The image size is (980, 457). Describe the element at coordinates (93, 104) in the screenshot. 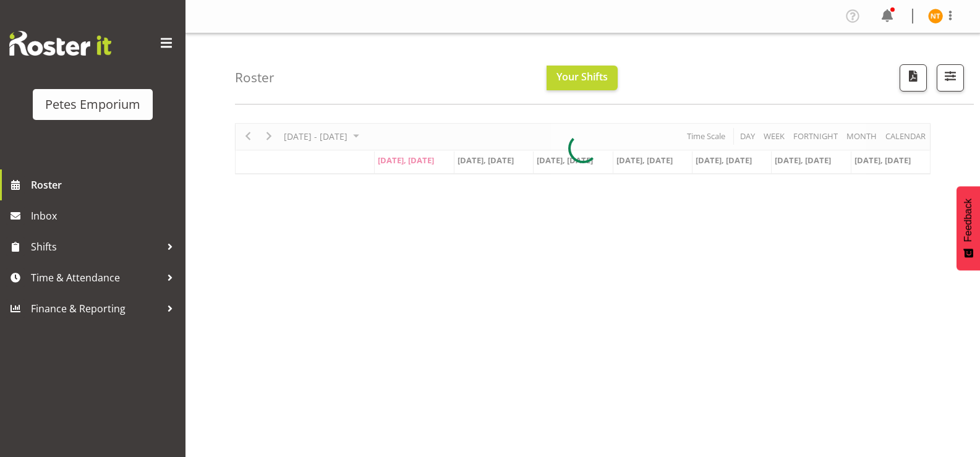

I see `div: Petes Emporium` at that location.